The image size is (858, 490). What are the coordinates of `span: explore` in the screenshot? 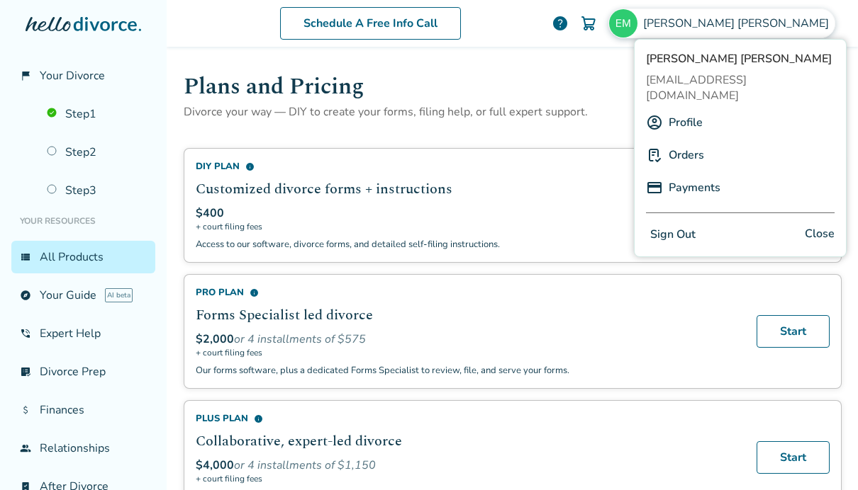 It's located at (26, 296).